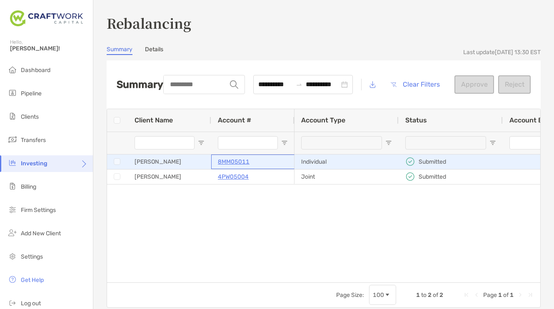 Image resolution: width=554 pixels, height=309 pixels. Describe the element at coordinates (32, 280) in the screenshot. I see `span: Get Help` at that location.